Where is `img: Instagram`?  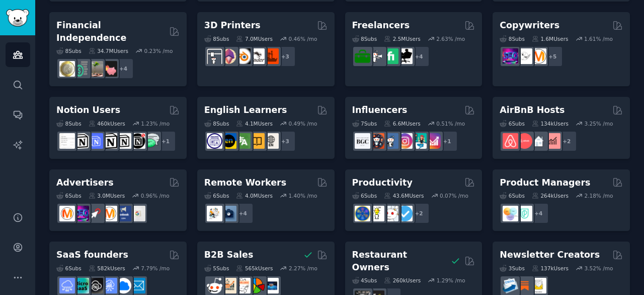
img: Instagram is located at coordinates (391, 140).